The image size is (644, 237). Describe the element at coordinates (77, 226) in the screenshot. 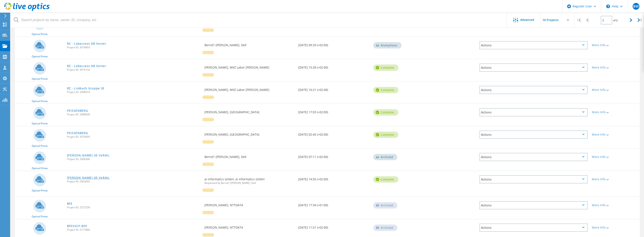

I see `a: BFESVCP-BFE` at that location.